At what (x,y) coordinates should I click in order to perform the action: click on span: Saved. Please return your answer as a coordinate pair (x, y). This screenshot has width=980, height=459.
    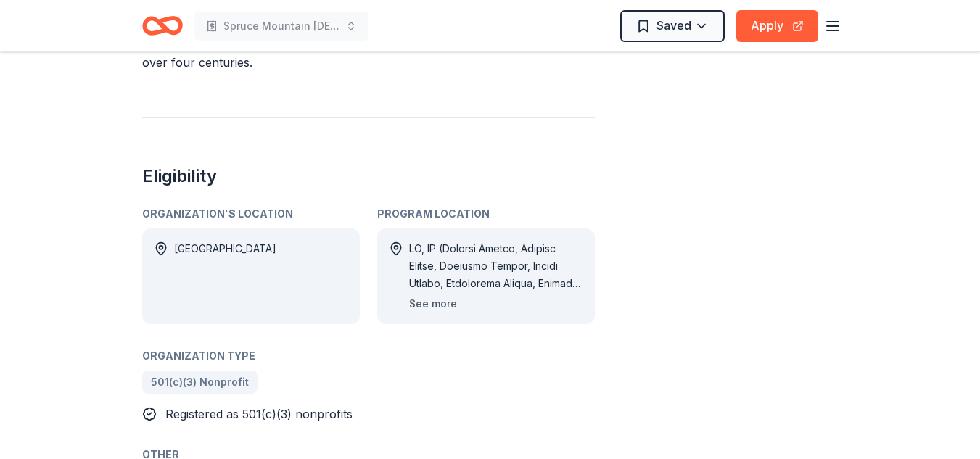
    Looking at the image, I should click on (674, 25).